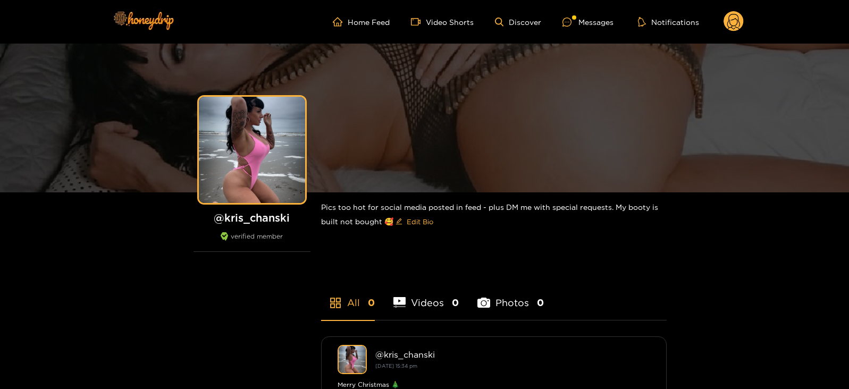 The height and width of the screenshot is (389, 849). Describe the element at coordinates (426, 296) in the screenshot. I see `li: Videos` at that location.